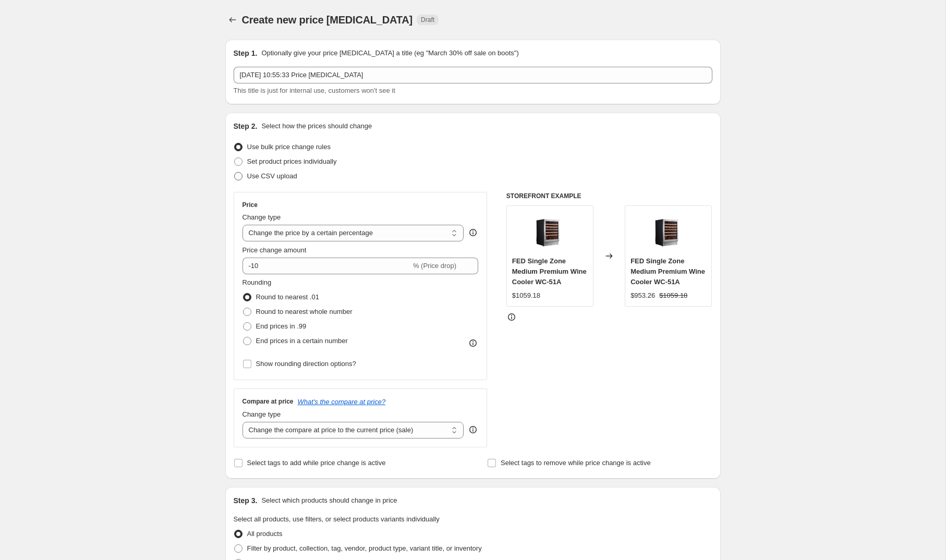 This screenshot has width=946, height=560. Describe the element at coordinates (268, 402) in the screenshot. I see `h3: Compare at price` at that location.